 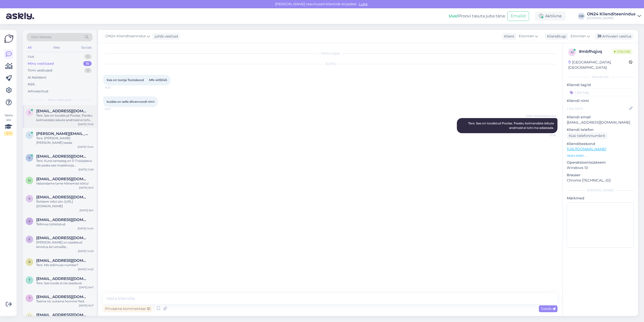 What do you see at coordinates (581, 16) in the screenshot?
I see `div: OK` at bounding box center [581, 16].